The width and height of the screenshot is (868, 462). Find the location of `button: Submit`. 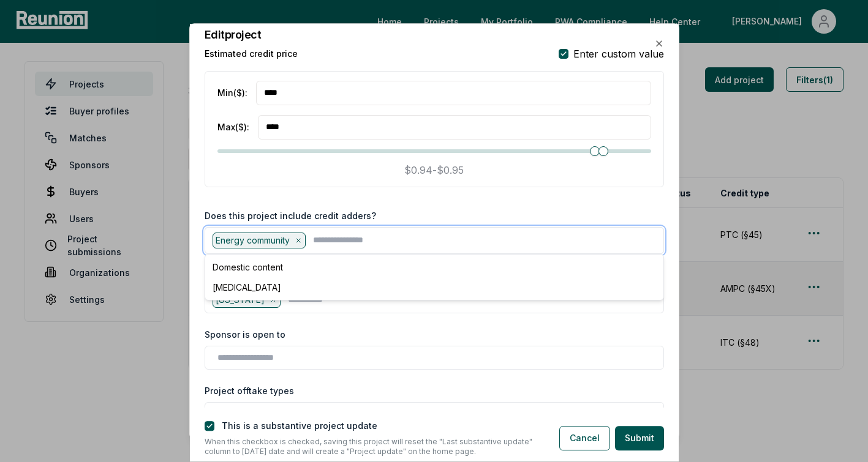

button: Submit is located at coordinates (639, 438).